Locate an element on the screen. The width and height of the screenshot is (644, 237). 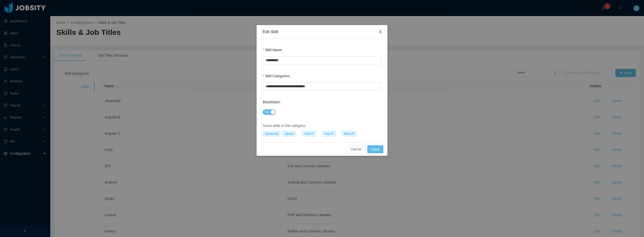
label: Skill Name is located at coordinates (274, 50).